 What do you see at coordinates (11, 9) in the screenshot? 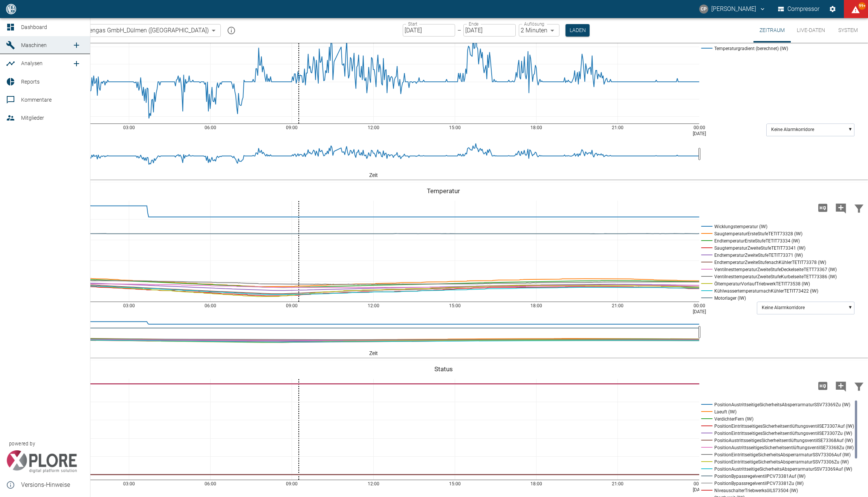
I see `img: logo` at bounding box center [11, 9].